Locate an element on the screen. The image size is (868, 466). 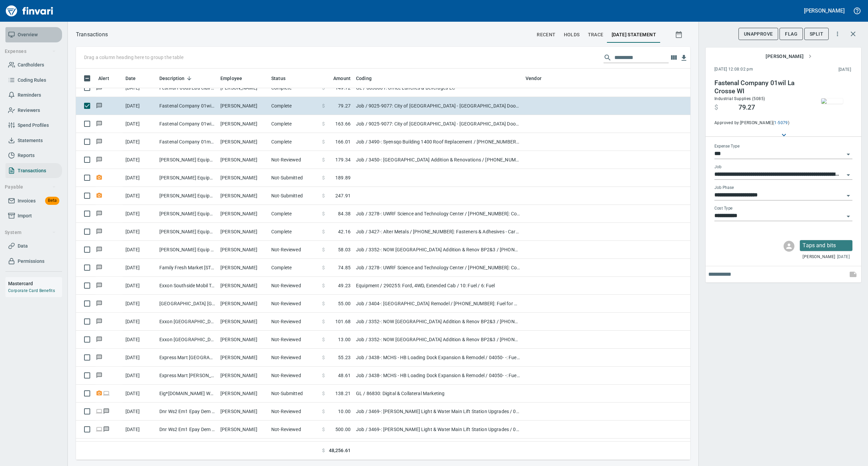
span: Online transaction is located at coordinates (99, 429).